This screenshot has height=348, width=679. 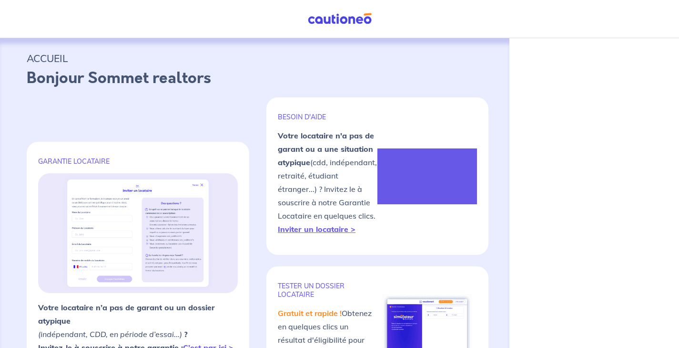 I want to click on p: (cdd, indépendant, retraité, étudiant étranger...) ? Invitez le à souscrire à notre Garantie Loca..., so click(x=328, y=182).